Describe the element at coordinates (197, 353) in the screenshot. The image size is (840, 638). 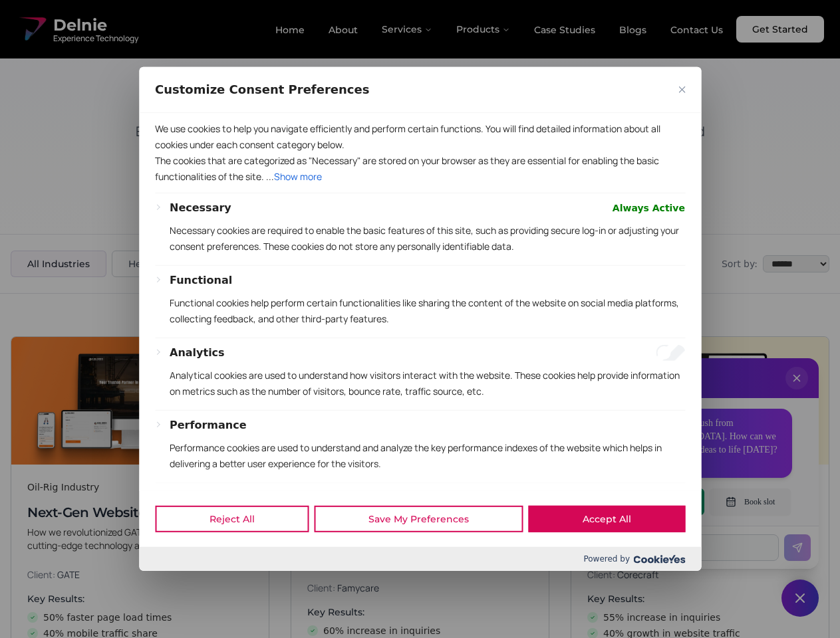
I see `button: Analytics` at that location.